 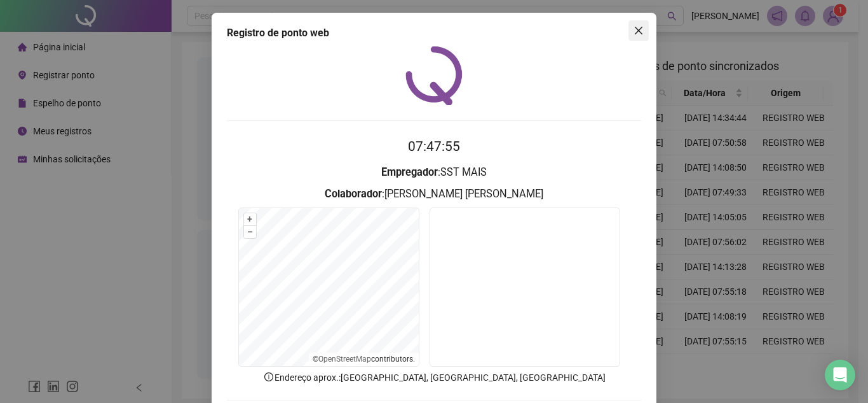 What do you see at coordinates (410, 172) in the screenshot?
I see `strong: Empregador` at bounding box center [410, 172].